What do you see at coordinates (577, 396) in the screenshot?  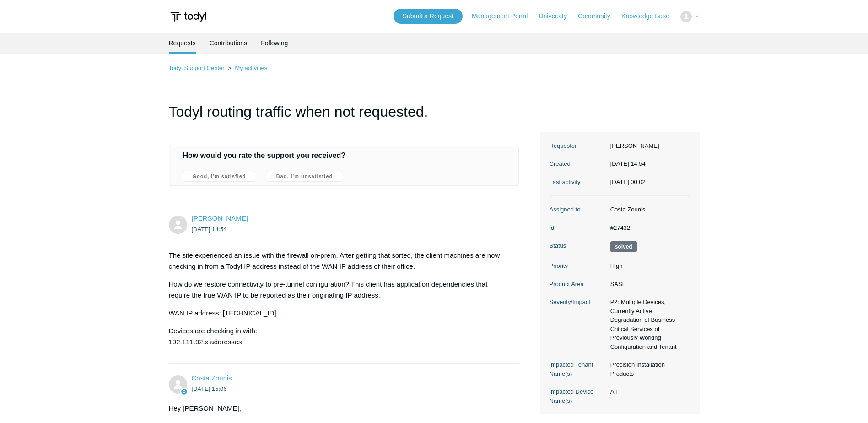 I see `dt: Impacted Device Name(s)` at bounding box center [577, 396].